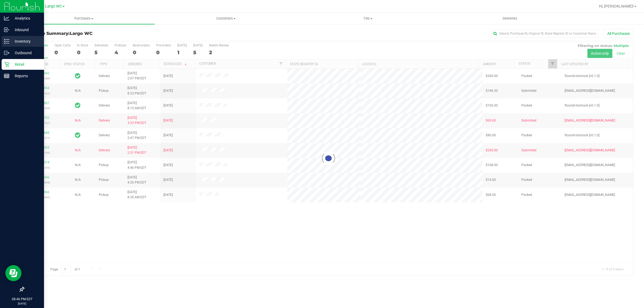  I want to click on a: Tills, so click(367, 18).